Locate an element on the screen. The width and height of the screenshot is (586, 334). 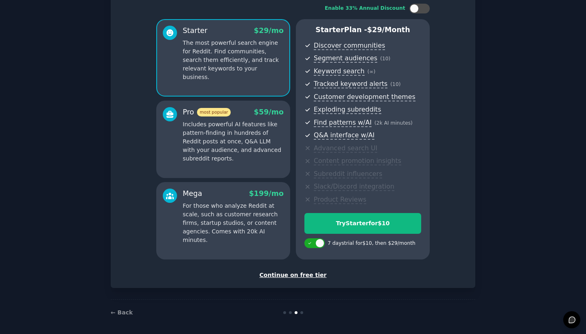
span: Customer development themes is located at coordinates (365, 97).